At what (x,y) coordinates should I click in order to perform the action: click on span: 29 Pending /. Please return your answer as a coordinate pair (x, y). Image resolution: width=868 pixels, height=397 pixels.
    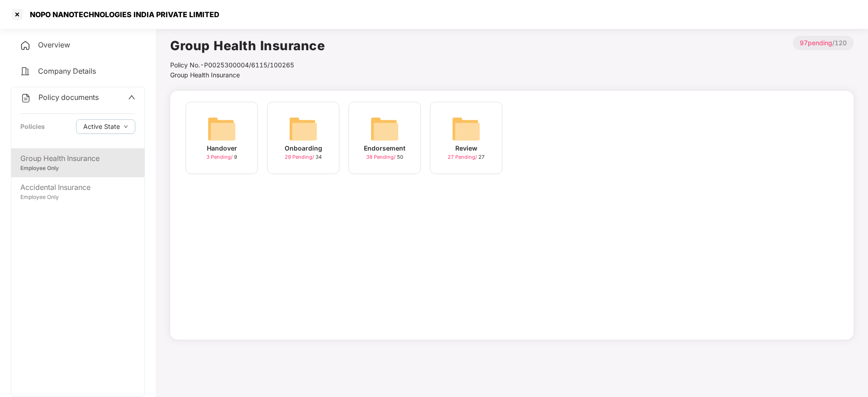
    Looking at the image, I should click on (300, 157).